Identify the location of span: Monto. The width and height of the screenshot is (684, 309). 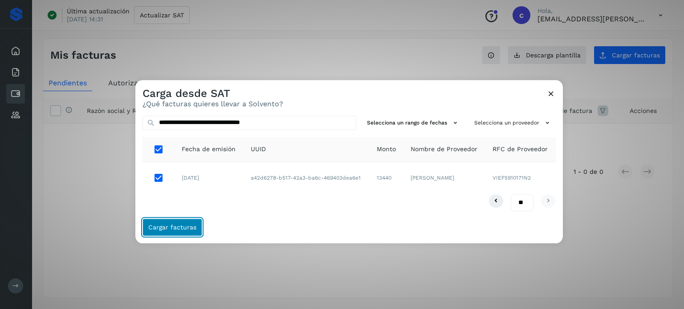
(386, 150).